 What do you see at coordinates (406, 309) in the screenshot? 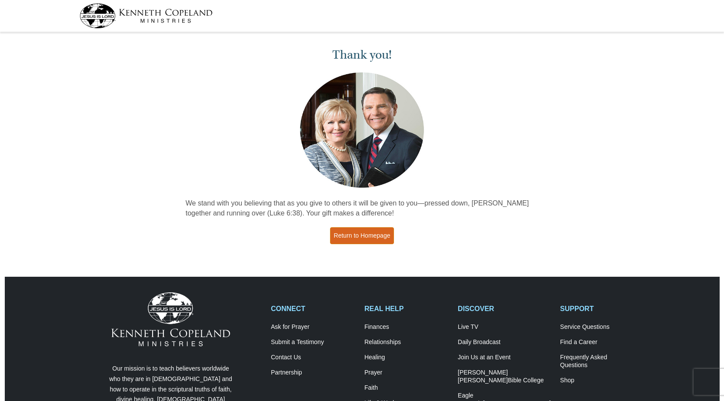
I see `h2: REAL HELP` at bounding box center [406, 309].